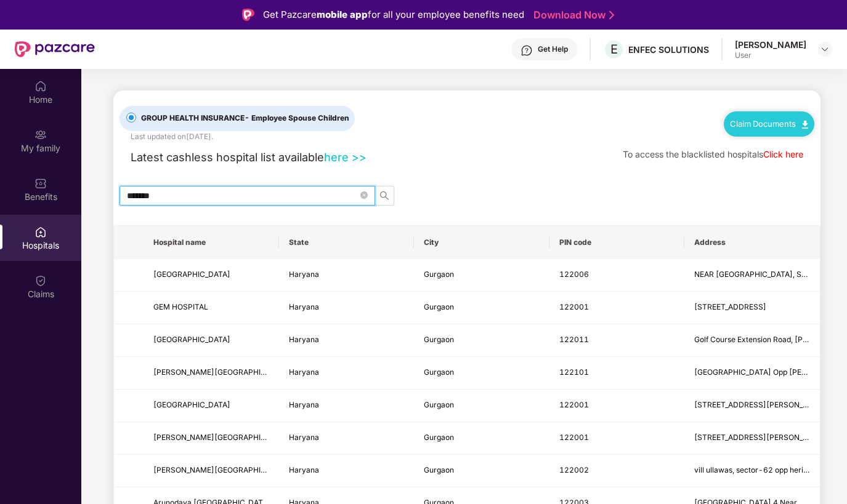 The image size is (847, 504). Describe the element at coordinates (347, 243) in the screenshot. I see `th: State` at that location.